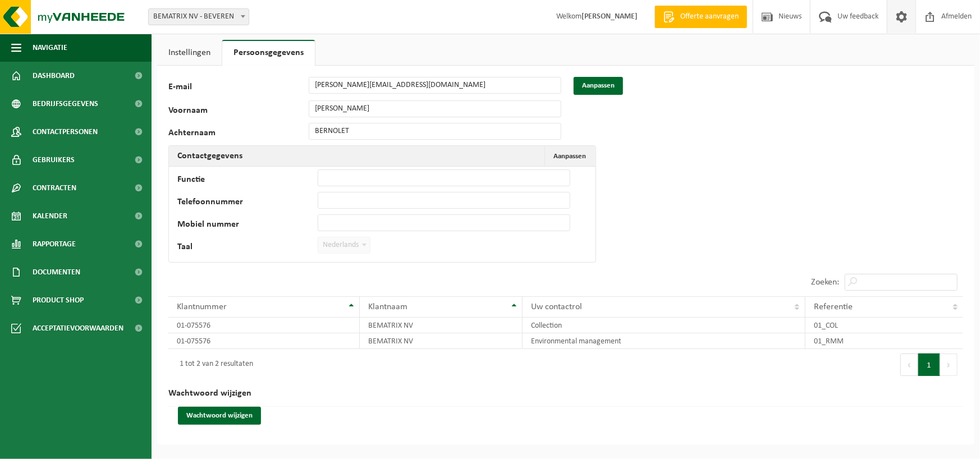 The height and width of the screenshot is (459, 980). I want to click on button: 1, so click(929, 365).